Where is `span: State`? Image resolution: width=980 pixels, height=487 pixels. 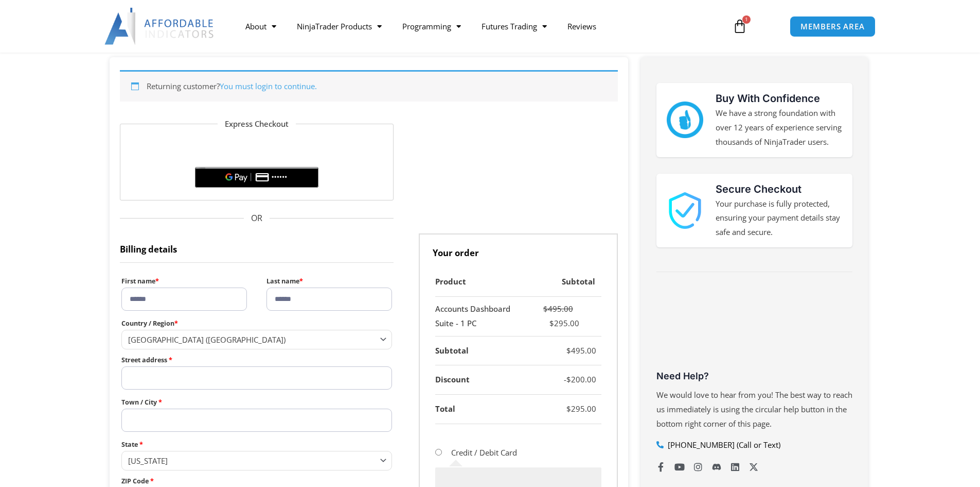
span: State is located at coordinates (257, 460).